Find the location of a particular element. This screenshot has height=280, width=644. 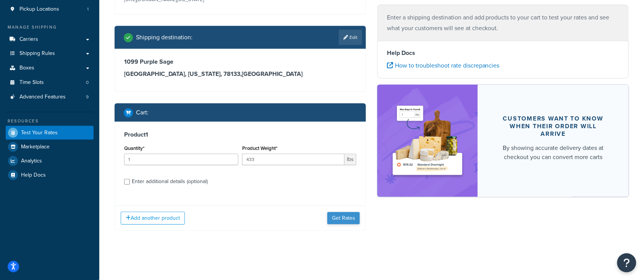

div: Resources is located at coordinates (50, 121).